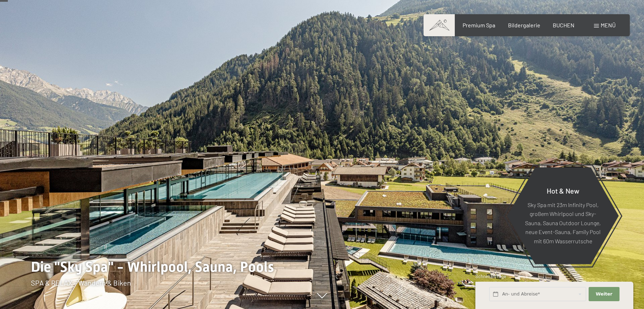 The image size is (644, 309). What do you see at coordinates (563, 223) in the screenshot?
I see `p: Sky Spa mit 23m Infinity Pool, großem Whirlpool und Sky-Sauna, Sauna Outdoor Lounge, neue Event-S...` at bounding box center [563, 223].